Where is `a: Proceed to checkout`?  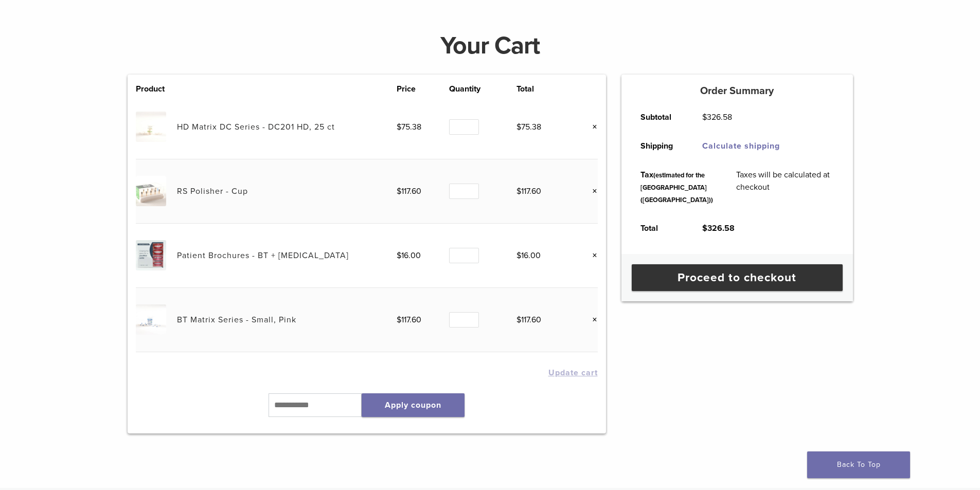 a: Proceed to checkout is located at coordinates (737, 277).